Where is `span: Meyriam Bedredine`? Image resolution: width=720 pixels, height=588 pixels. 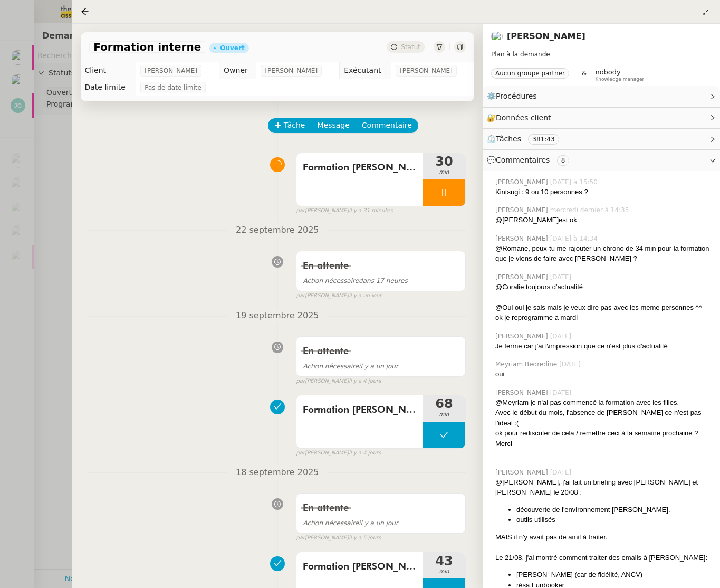 span: Meyriam Bedredine is located at coordinates (527, 364).